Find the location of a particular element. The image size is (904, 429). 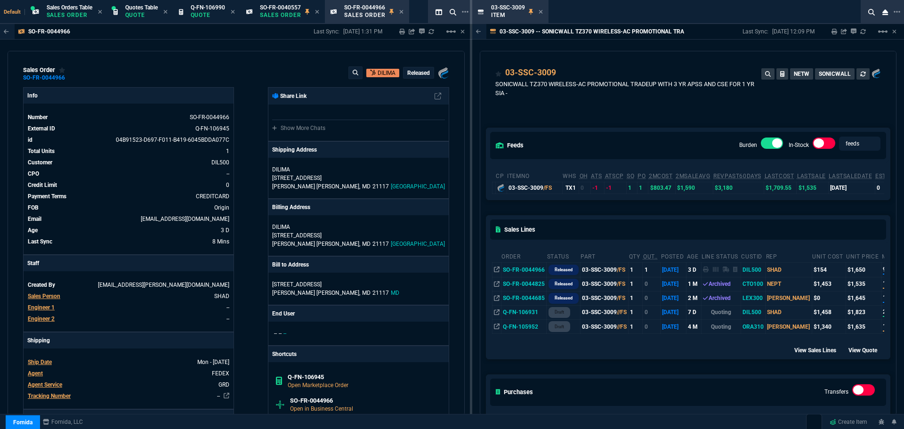

td: -1 is located at coordinates (615, 187).